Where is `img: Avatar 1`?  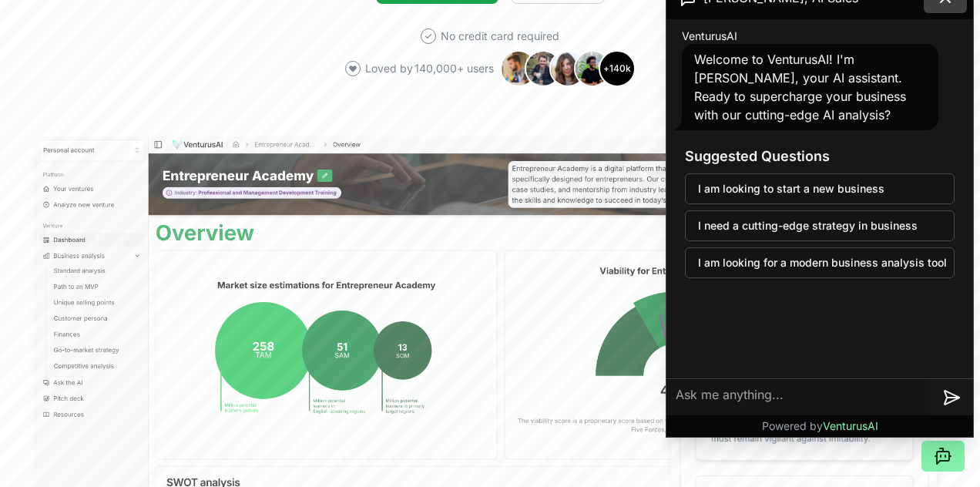
img: Avatar 1 is located at coordinates (518, 69).